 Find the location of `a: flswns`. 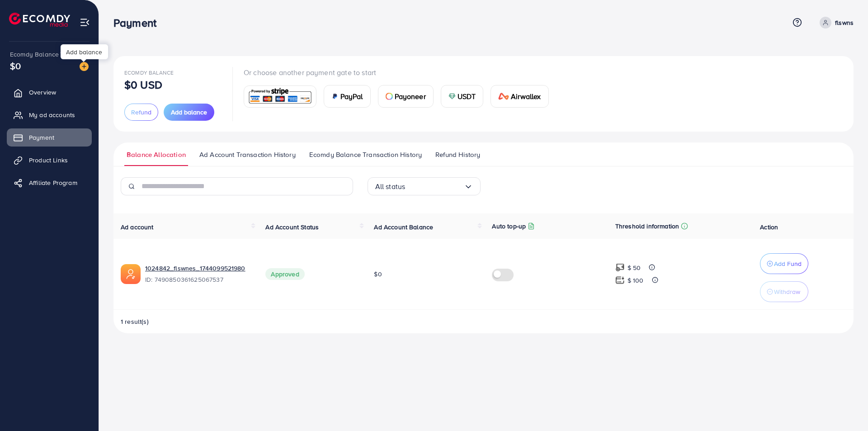

a: flswns is located at coordinates (835, 22).